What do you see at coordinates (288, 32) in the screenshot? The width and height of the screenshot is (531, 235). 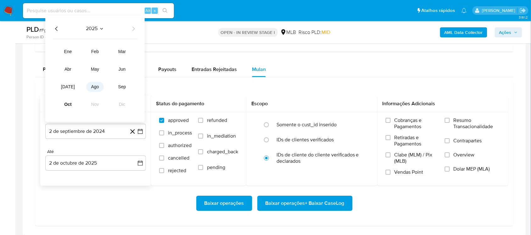 I see `div: MLB` at bounding box center [288, 32].